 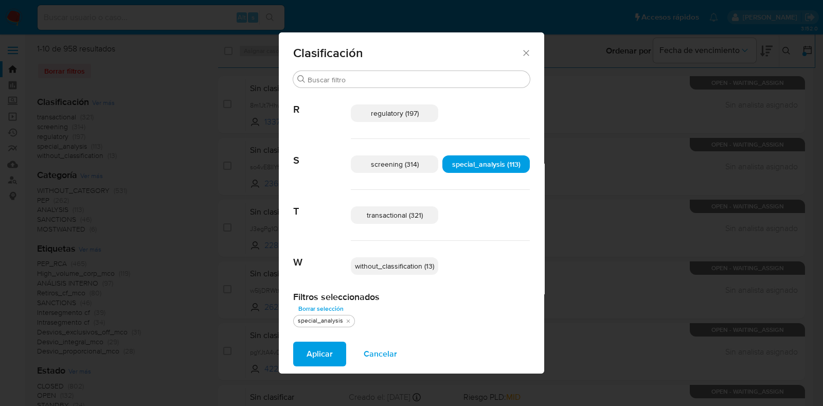 I want to click on button: quitar special_analysis, so click(x=348, y=321).